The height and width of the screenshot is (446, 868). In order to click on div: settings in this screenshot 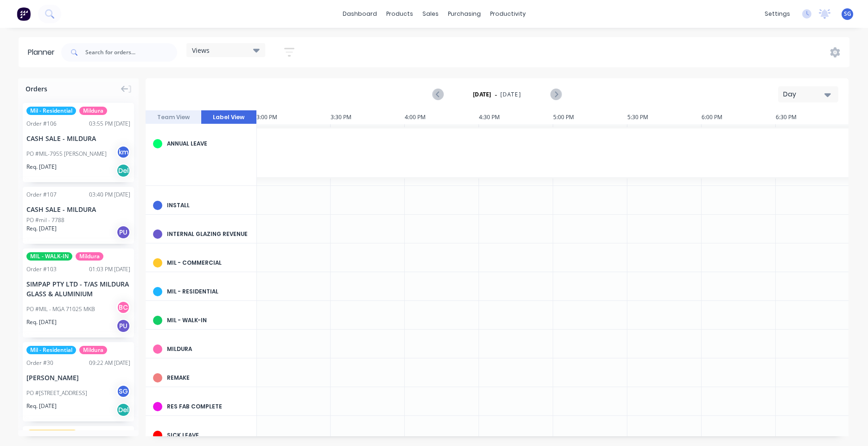, I will do `click(777, 14)`.